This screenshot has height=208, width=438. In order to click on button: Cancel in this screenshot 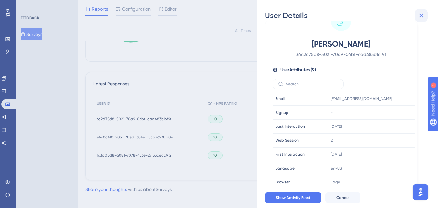, I will do `click(343, 197)`.